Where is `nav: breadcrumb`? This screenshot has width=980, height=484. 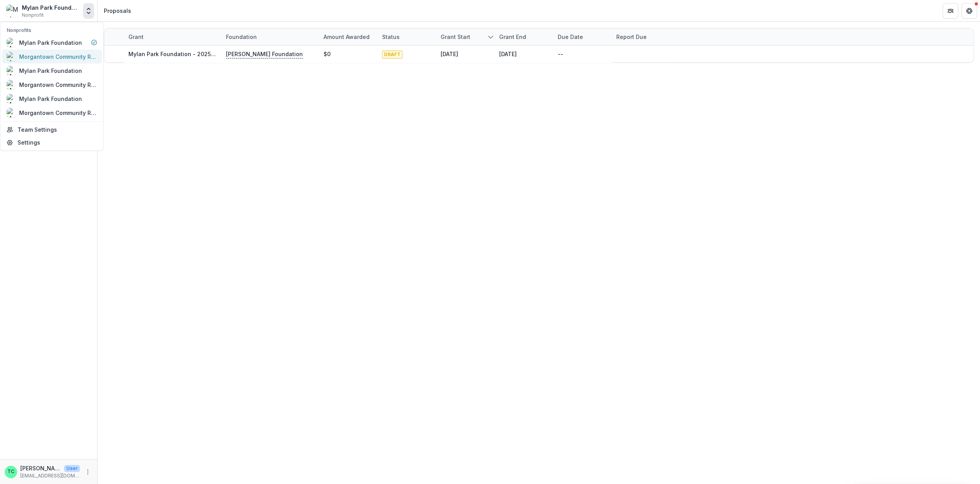 nav: breadcrumb is located at coordinates (117, 11).